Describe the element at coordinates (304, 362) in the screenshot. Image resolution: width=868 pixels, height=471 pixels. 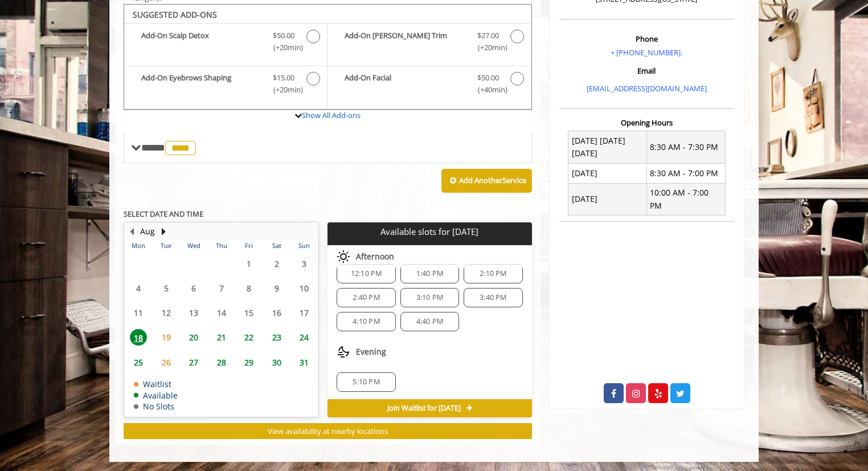
I see `td: Select day31` at that location.